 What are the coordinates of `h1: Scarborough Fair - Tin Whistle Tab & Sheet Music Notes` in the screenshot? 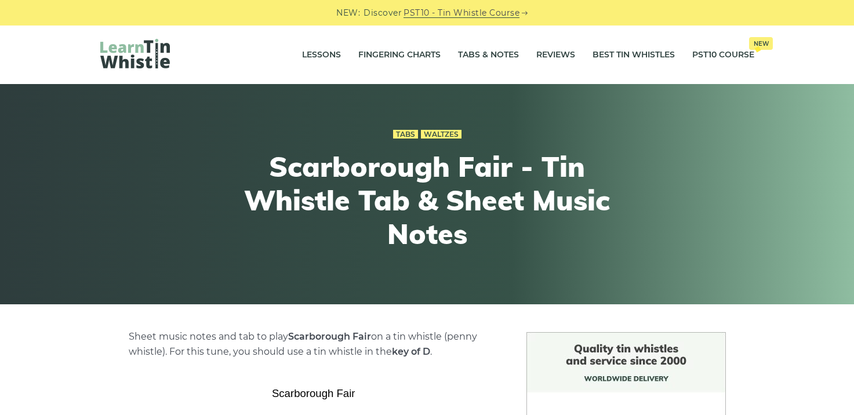 It's located at (427, 200).